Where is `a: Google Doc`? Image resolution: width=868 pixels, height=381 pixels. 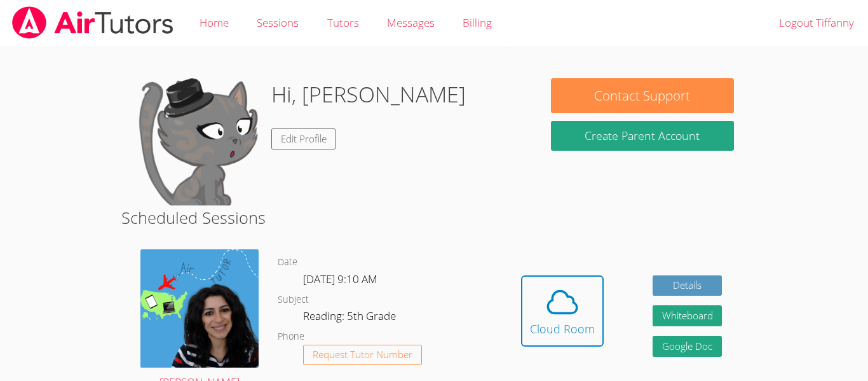
a: Google Doc is located at coordinates (688, 346).